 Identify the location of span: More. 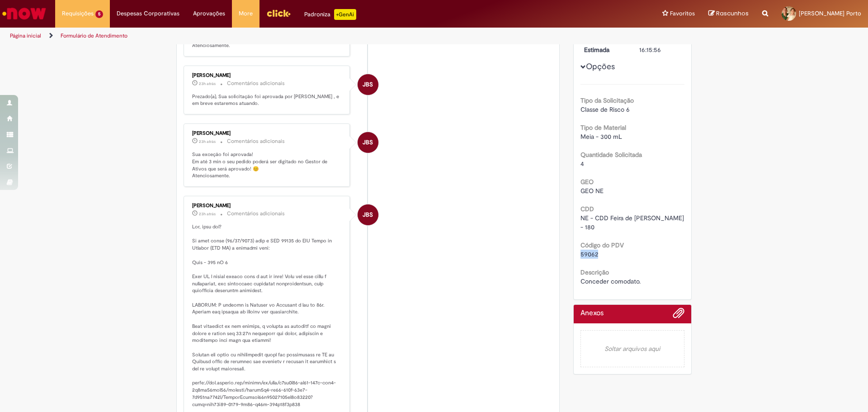
(245, 13).